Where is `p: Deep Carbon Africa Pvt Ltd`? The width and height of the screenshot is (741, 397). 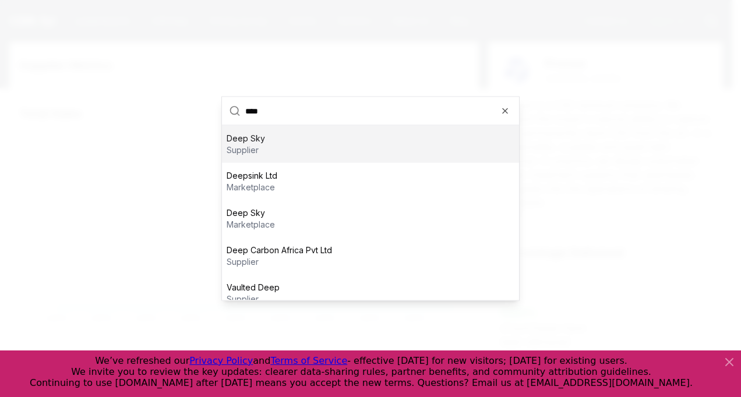 p: Deep Carbon Africa Pvt Ltd is located at coordinates (279, 251).